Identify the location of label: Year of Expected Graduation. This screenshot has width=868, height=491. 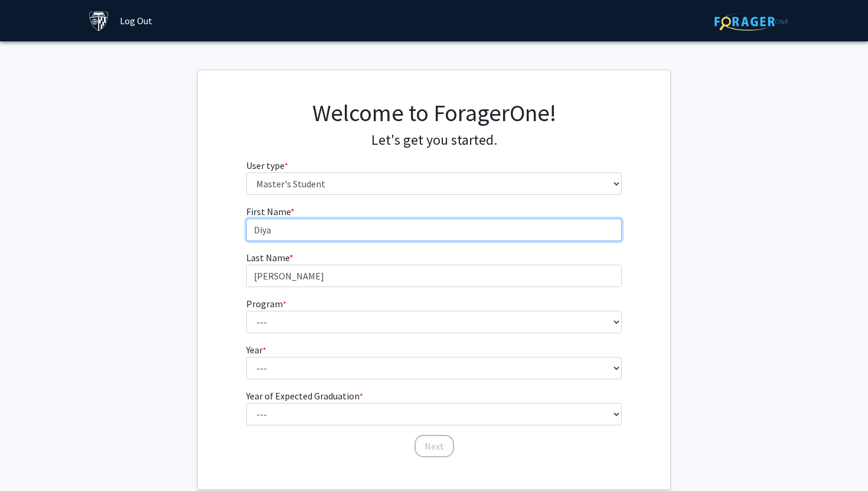
(305, 396).